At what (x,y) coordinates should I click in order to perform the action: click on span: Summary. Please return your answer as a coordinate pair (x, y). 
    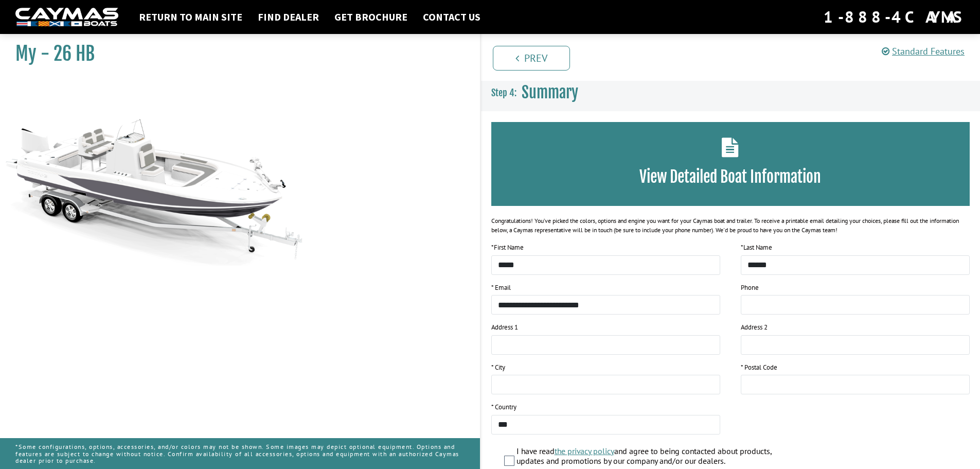
    Looking at the image, I should click on (550, 92).